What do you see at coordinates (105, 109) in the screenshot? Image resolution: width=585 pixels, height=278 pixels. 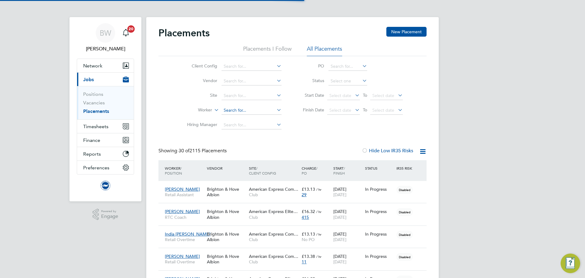 I see `nav: Main navigation` at bounding box center [105, 109].